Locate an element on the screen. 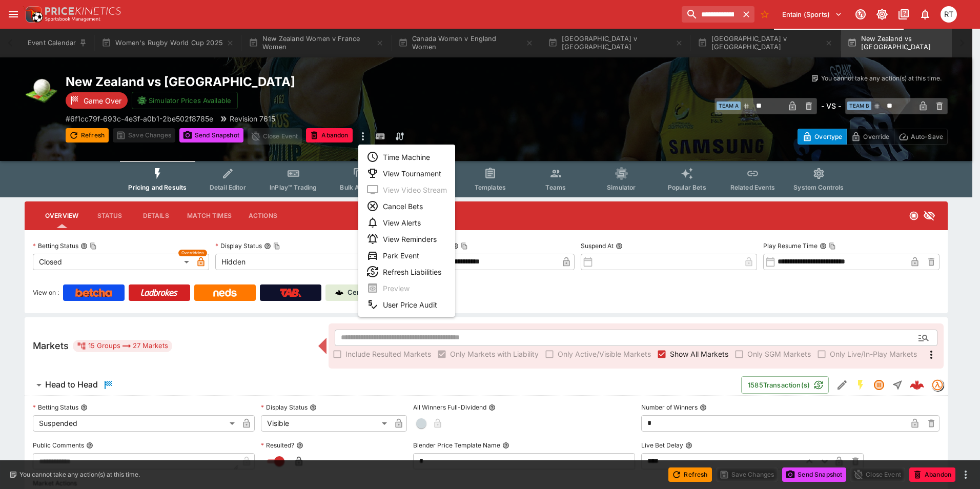 This screenshot has height=489, width=980. li: View Reminders is located at coordinates (406, 239).